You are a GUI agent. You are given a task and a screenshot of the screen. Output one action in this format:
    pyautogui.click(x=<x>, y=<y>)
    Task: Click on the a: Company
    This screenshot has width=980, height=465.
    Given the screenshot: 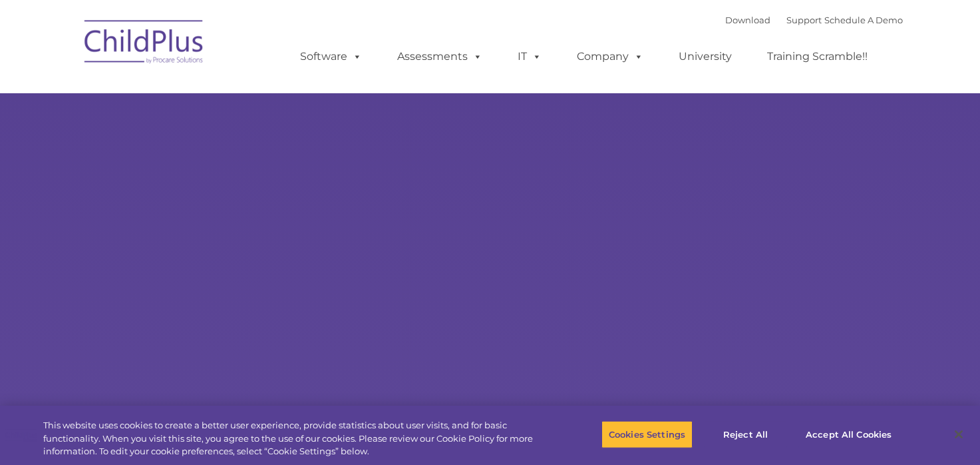 What is the action you would take?
    pyautogui.click(x=610, y=57)
    